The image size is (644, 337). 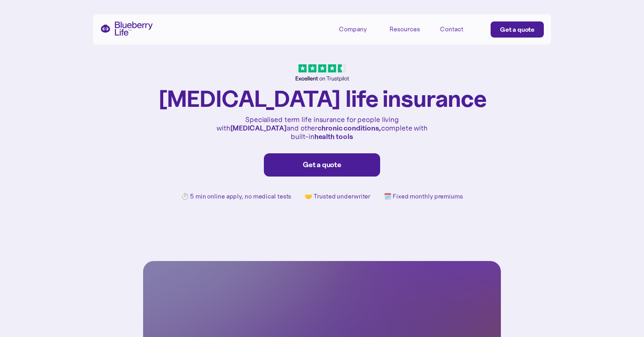 I want to click on p: ⏱️ 5 min online apply, no medical tests, so click(x=236, y=196).